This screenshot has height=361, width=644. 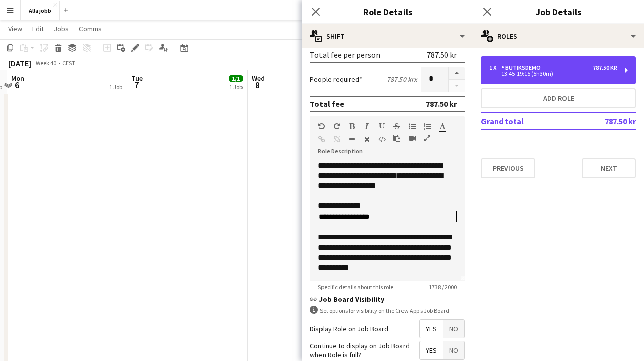 What do you see at coordinates (608, 168) in the screenshot?
I see `button: Next` at bounding box center [608, 168].